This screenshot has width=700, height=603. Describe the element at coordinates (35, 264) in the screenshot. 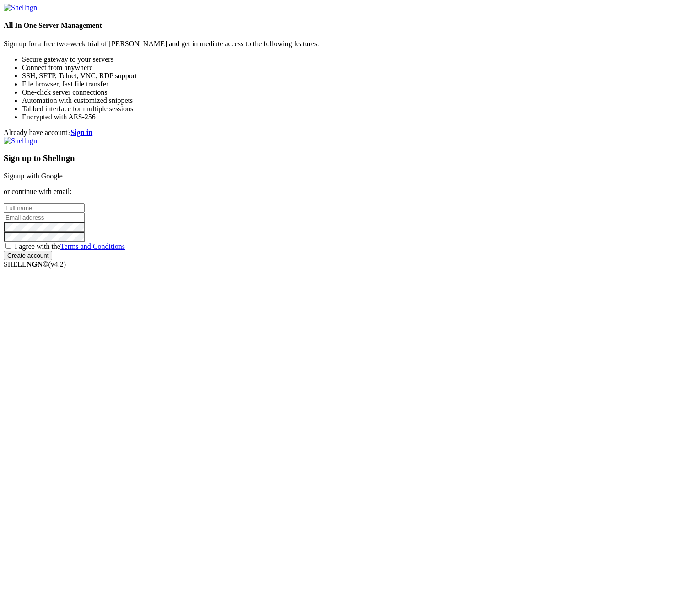

I see `span: SHELL ©` at that location.